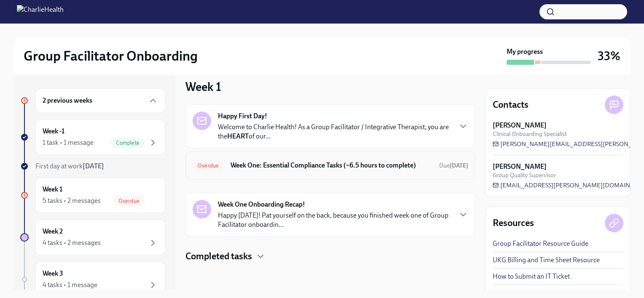  What do you see at coordinates (454, 165) in the screenshot?
I see `span: August 25th, 2025 10:00` at bounding box center [454, 165].